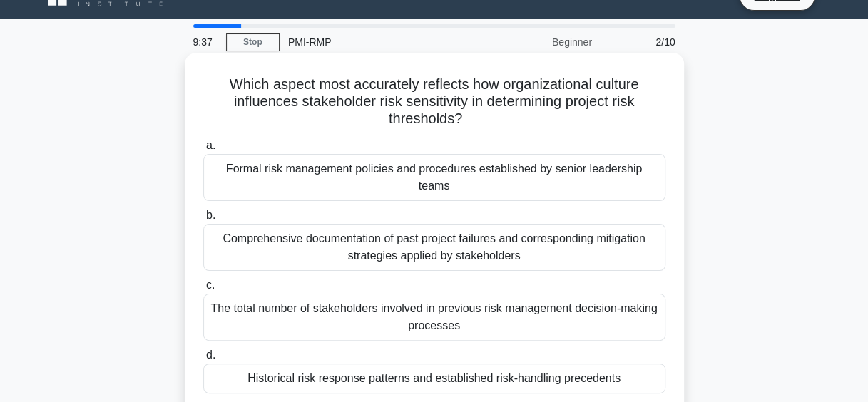 The image size is (868, 402). Describe the element at coordinates (434, 317) in the screenshot. I see `div: The total number of stakeholders involved in previous risk management decision-making processes` at that location.